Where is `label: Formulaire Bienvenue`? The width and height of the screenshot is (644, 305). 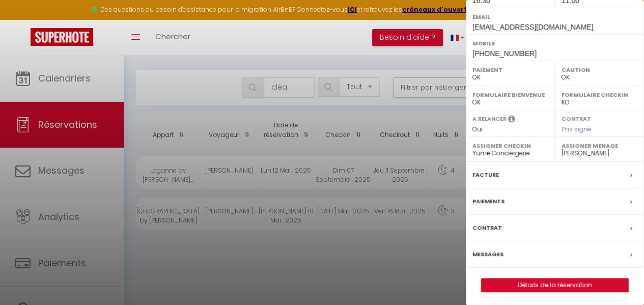
label: Formulaire Bienvenue is located at coordinates (510, 95).